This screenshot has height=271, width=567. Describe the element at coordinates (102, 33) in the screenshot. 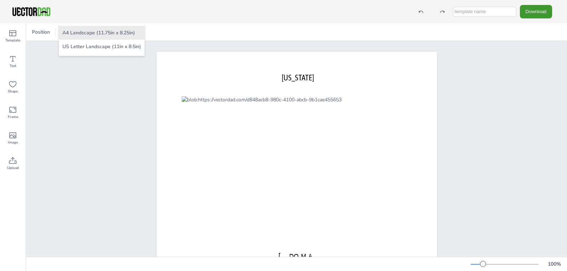

I see `li: A4 Landscape (11.75in x 8.25in)` at that location.